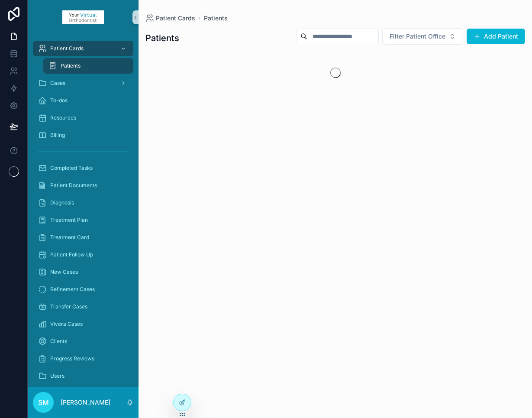 The width and height of the screenshot is (532, 418). Describe the element at coordinates (83, 272) in the screenshot. I see `a: New Cases` at that location.